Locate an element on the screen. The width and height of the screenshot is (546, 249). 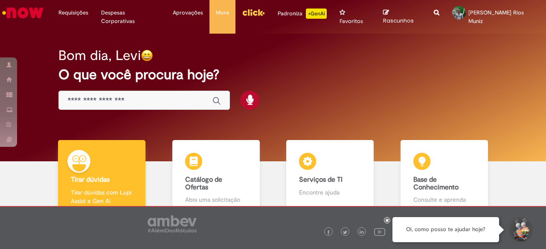
a: Tirar dúvidas Tirar dúvidas com Lupi Assist e Gen Ai is located at coordinates (102, 177).